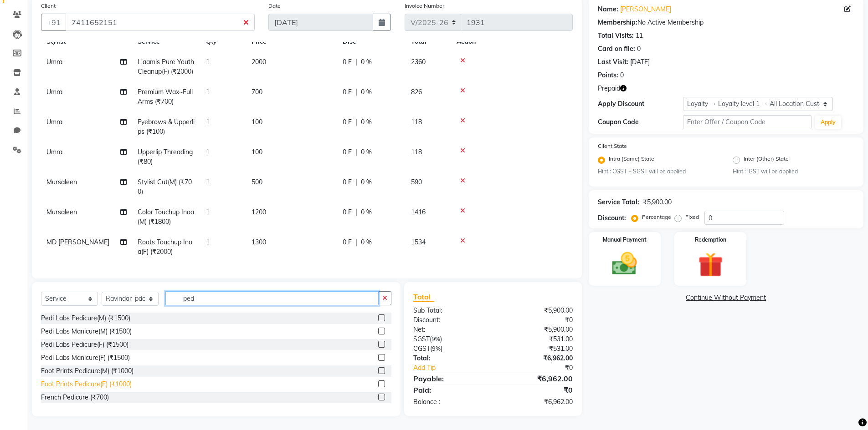  I want to click on span: CGST, so click(422, 349).